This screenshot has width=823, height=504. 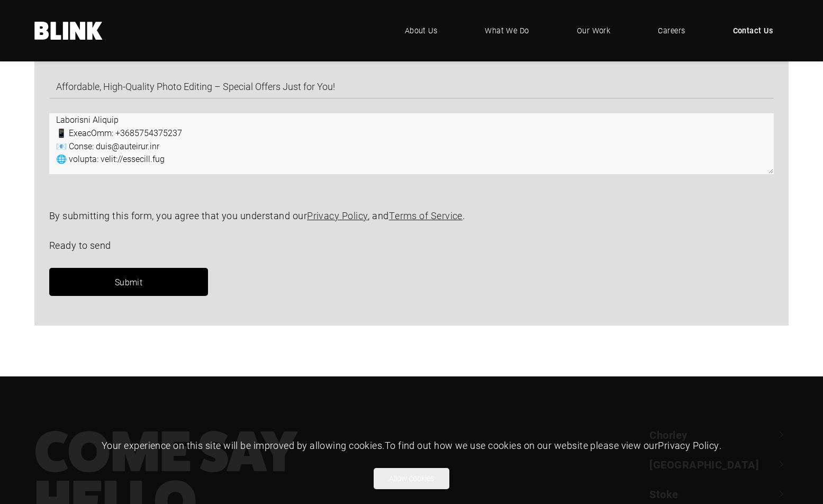 What do you see at coordinates (412, 216) in the screenshot?
I see `p: By submitting this form, you agree that you understand our , and .` at bounding box center [412, 216].